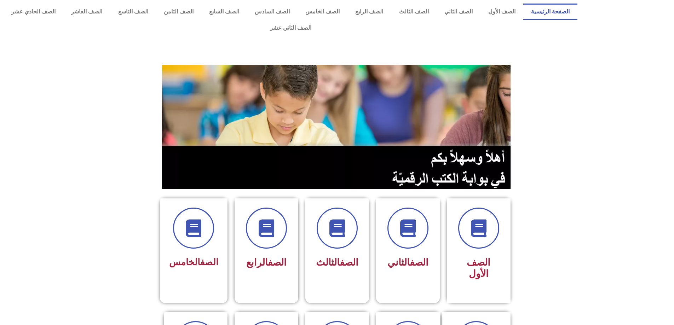 This screenshot has width=674, height=325. What do you see at coordinates (322, 12) in the screenshot?
I see `a: الصف الخامس` at bounding box center [322, 12].